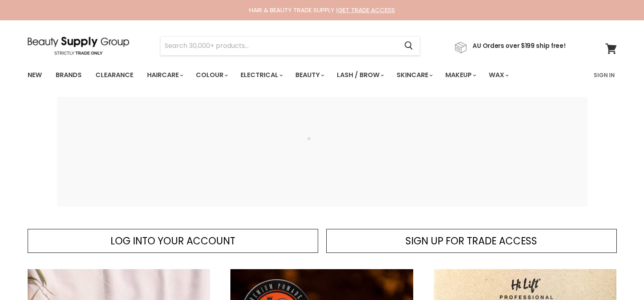  What do you see at coordinates (34, 75) in the screenshot?
I see `a: New` at bounding box center [34, 75].